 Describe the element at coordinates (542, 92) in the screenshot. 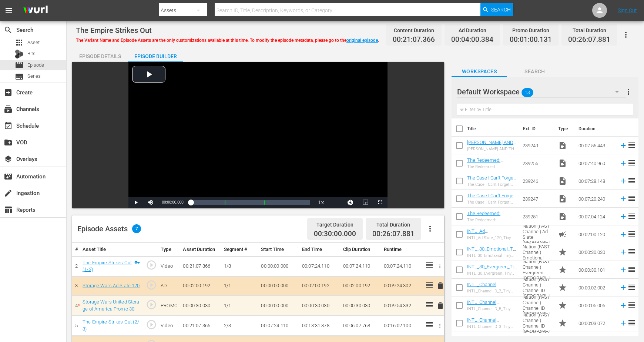

I see `div: Default Workspace` at that location.